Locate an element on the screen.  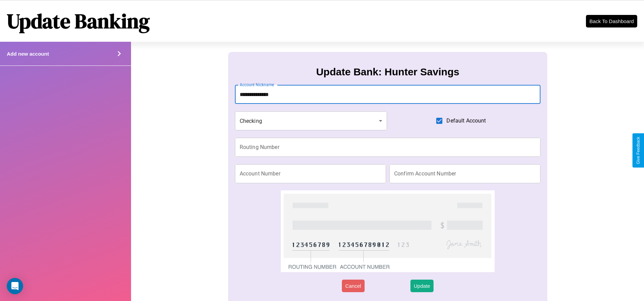
h3: Update Bank: Hunter Savings is located at coordinates (388, 72).